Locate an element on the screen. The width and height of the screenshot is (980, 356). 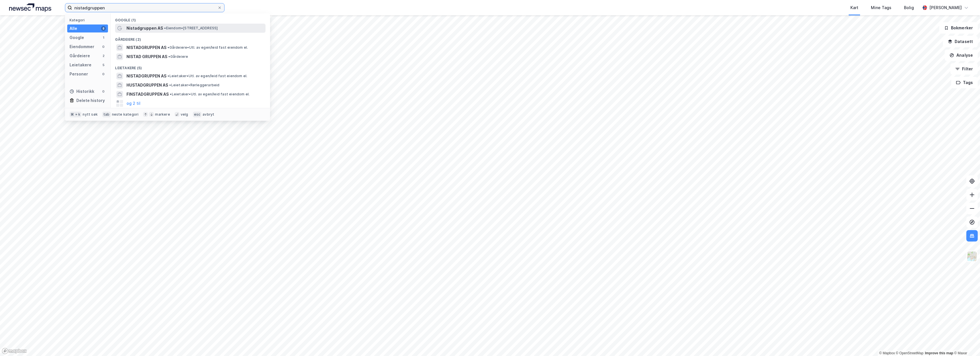
button: Filter is located at coordinates (964, 69).